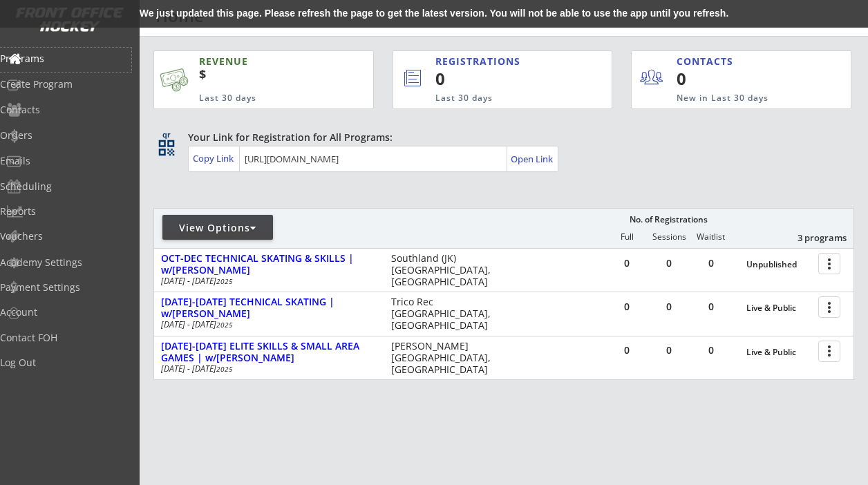  What do you see at coordinates (500, 138) in the screenshot?
I see `div: Your Link for Registration for All Programs:` at bounding box center [500, 138].